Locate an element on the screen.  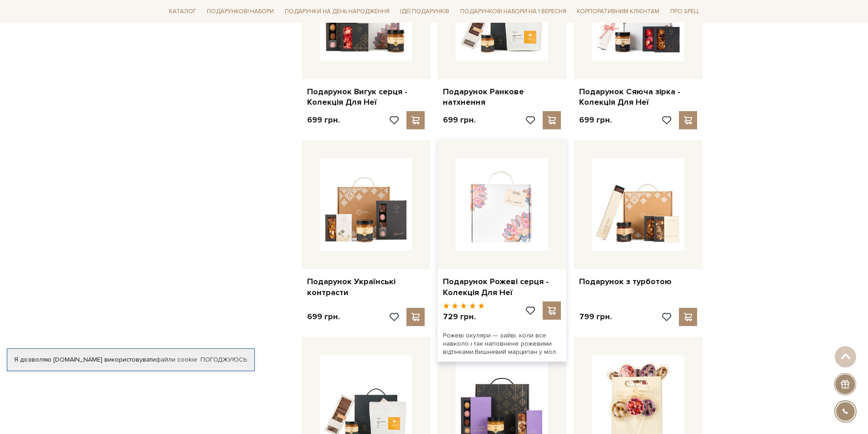
p: 799 грн. is located at coordinates (596, 317).